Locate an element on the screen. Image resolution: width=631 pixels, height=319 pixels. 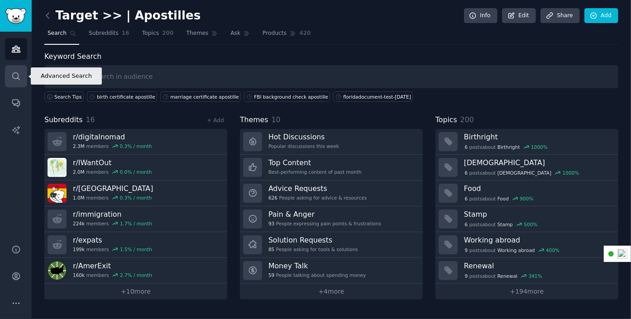
div: People talking about spending money is located at coordinates (317, 275).